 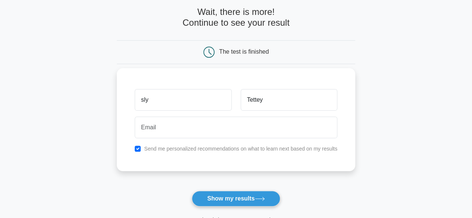 What do you see at coordinates (183, 100) in the screenshot?
I see `input: First name` at bounding box center [183, 100].